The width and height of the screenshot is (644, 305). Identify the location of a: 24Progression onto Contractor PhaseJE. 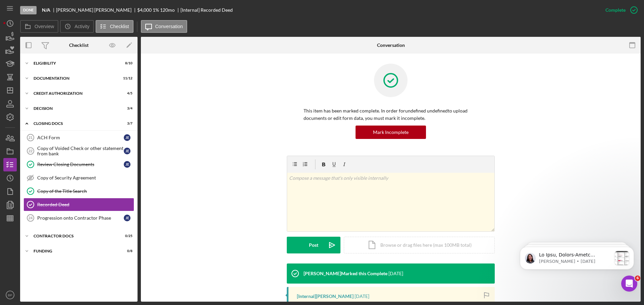
(79, 218).